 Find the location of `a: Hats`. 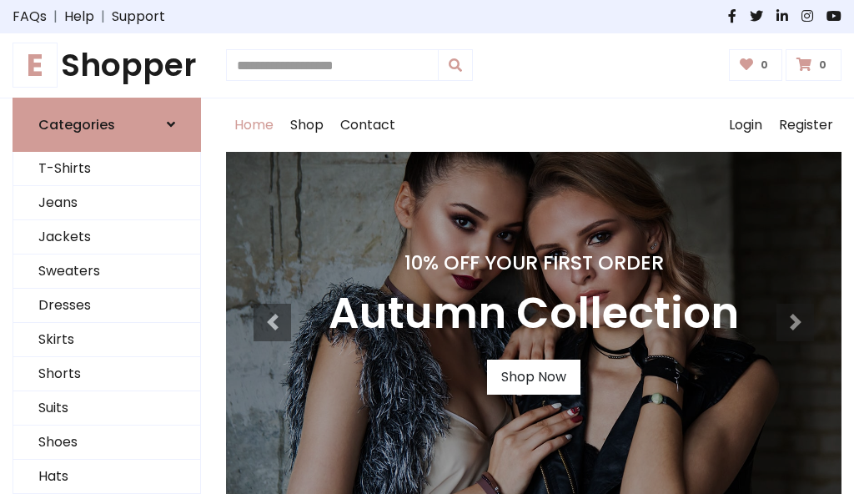

a: Hats is located at coordinates (107, 477).